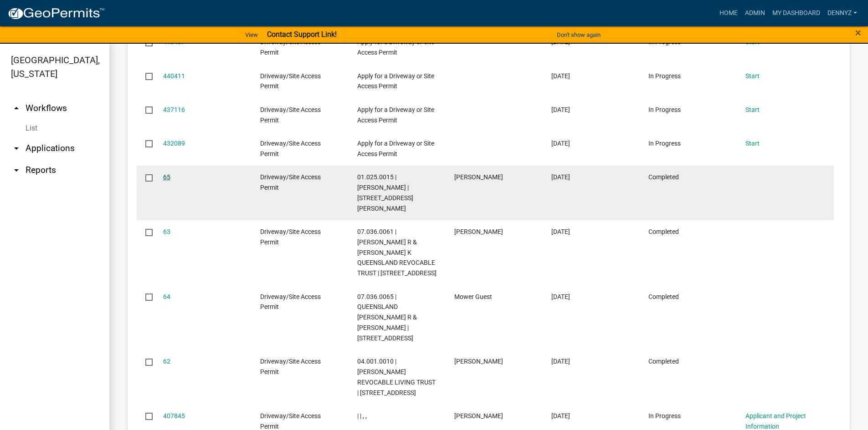 The width and height of the screenshot is (868, 430). What do you see at coordinates (167, 297) in the screenshot?
I see `a: 64` at bounding box center [167, 297].